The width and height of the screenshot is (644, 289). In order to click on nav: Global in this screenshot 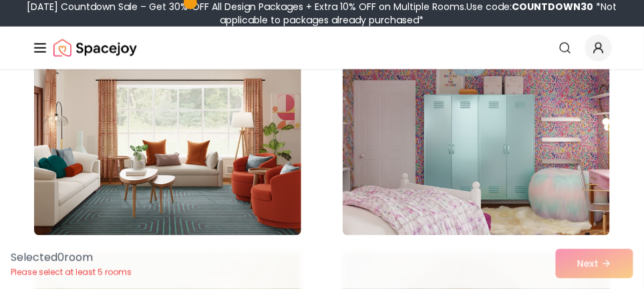, I will do `click(322, 48)`.